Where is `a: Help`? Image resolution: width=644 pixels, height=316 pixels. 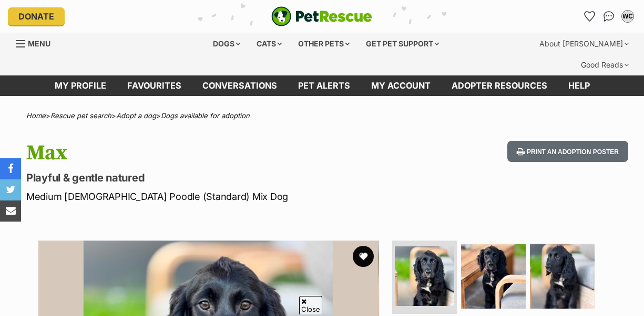
a: Help is located at coordinates (579, 86).